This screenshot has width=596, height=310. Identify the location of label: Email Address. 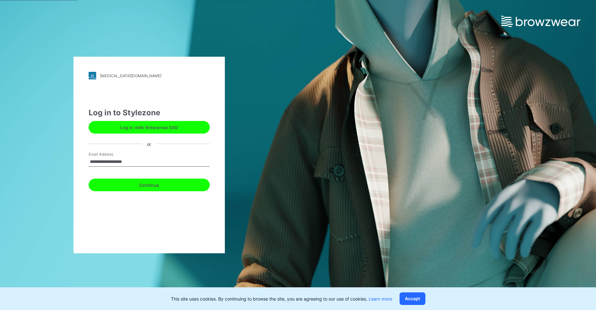
(111, 154).